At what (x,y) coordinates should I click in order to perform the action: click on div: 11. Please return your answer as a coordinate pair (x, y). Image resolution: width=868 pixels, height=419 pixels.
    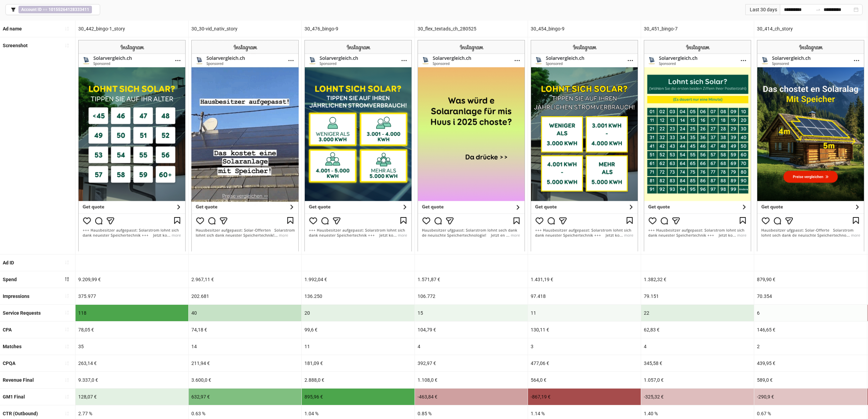
    Looking at the image, I should click on (584, 313).